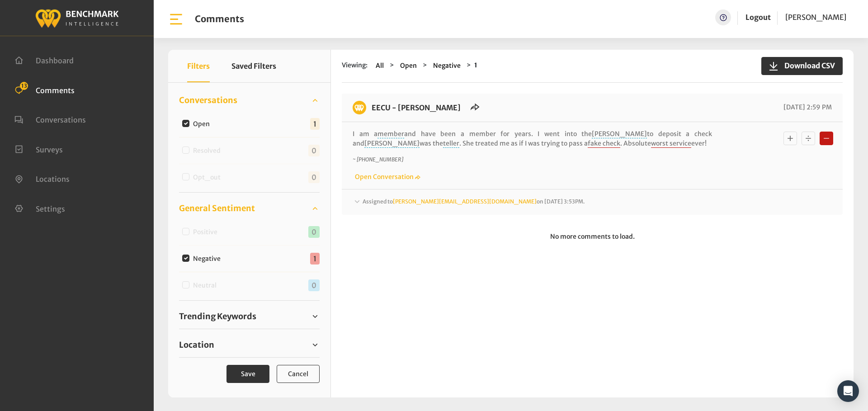 This screenshot has height=411, width=868. Describe the element at coordinates (355, 65) in the screenshot. I see `span: Viewing:` at that location.